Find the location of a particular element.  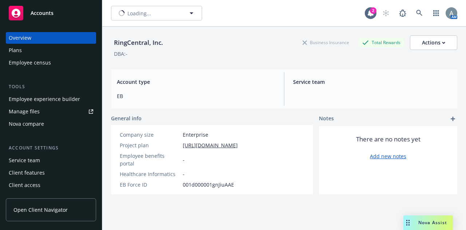

div: Employee experience builder is located at coordinates (44, 99).